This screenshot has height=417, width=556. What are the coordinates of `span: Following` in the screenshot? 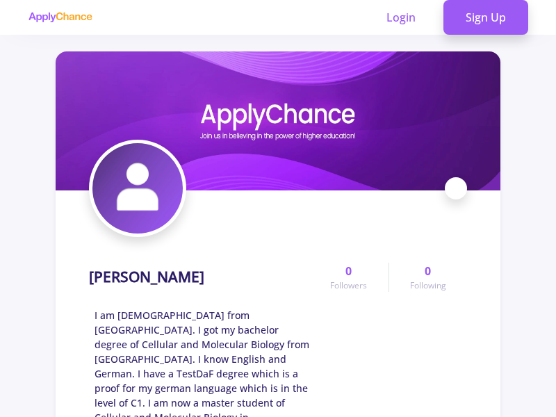 It's located at (428, 286).